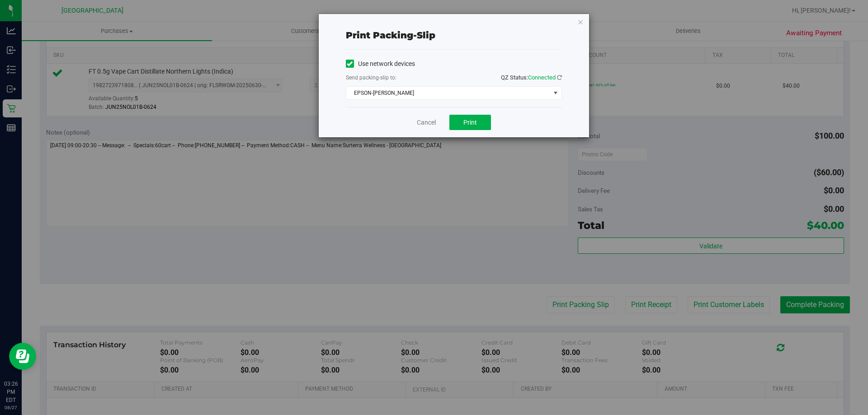 This screenshot has width=868, height=415. I want to click on span: select, so click(555, 93).